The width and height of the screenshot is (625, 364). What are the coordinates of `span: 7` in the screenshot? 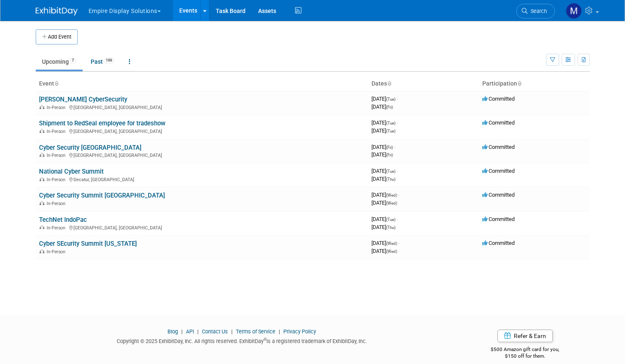 It's located at (72, 60).